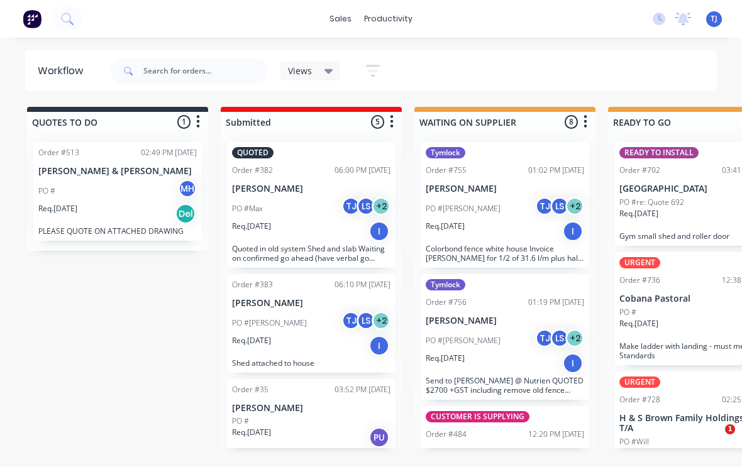  What do you see at coordinates (379, 438) in the screenshot?
I see `div: PU` at bounding box center [379, 438].